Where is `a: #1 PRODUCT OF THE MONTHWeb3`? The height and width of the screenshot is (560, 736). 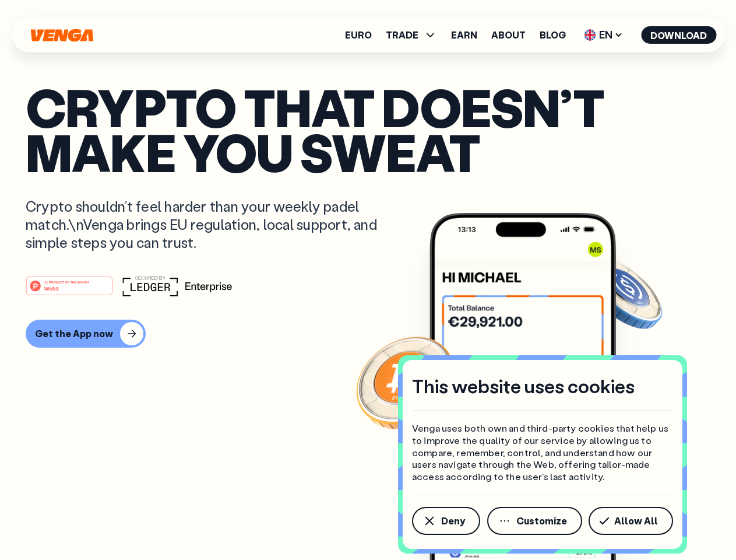 a: #1 PRODUCT OF THE MONTHWeb3 is located at coordinates (70, 290).